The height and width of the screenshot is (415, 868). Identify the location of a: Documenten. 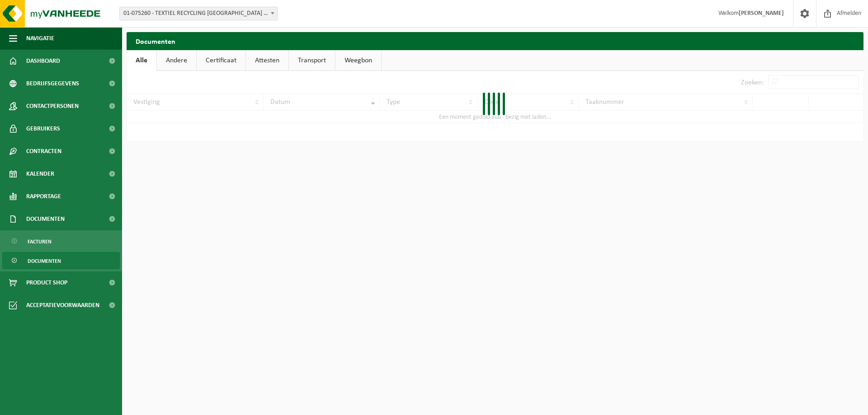
(61, 261).